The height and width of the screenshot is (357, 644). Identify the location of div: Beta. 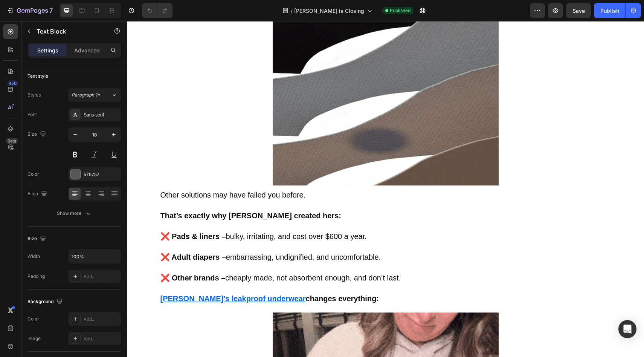
(12, 141).